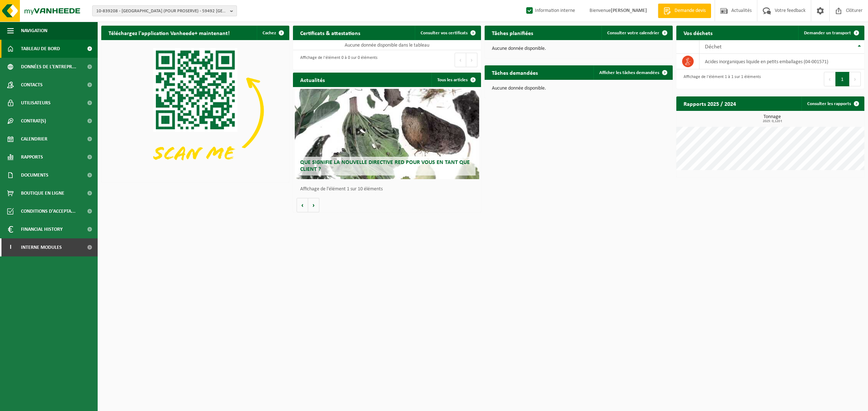  I want to click on span: Boutique en ligne, so click(43, 193).